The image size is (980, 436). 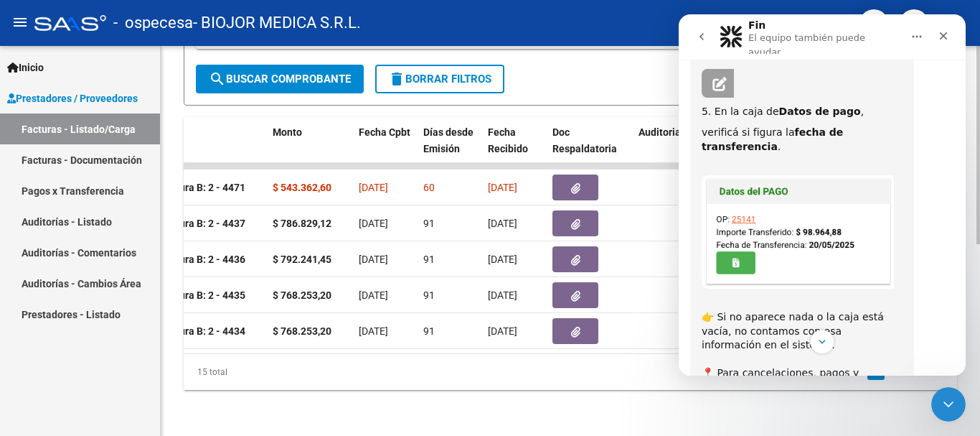 I want to click on strong: Factura B: 2 - 4437, so click(x=202, y=224).